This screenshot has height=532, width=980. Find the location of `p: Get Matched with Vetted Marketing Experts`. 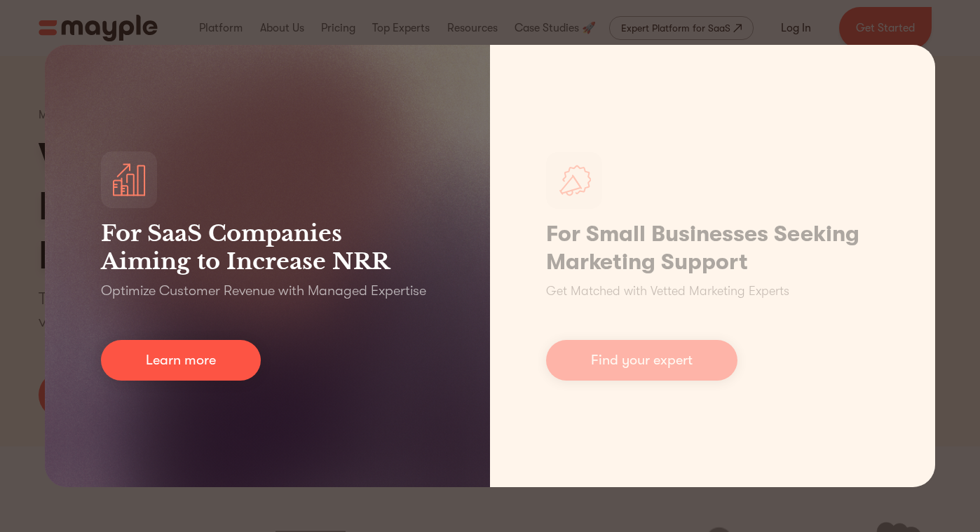

p: Get Matched with Vetted Marketing Experts is located at coordinates (667, 290).